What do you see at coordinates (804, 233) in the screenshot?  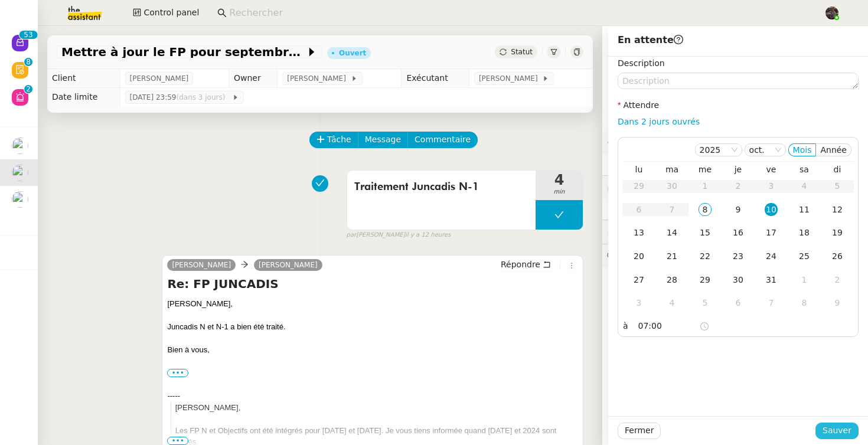 I see `div: 18` at bounding box center [804, 233].